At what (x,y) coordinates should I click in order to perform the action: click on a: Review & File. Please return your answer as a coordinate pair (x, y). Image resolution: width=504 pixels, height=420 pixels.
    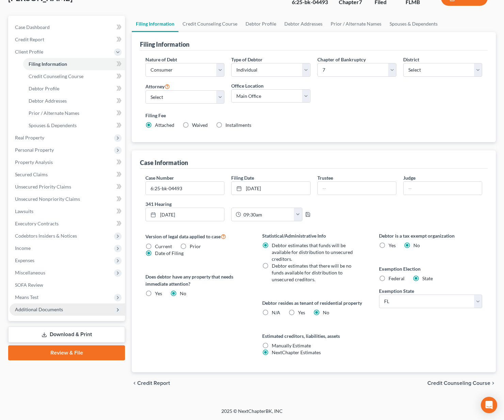
    Looking at the image, I should click on (66, 353).